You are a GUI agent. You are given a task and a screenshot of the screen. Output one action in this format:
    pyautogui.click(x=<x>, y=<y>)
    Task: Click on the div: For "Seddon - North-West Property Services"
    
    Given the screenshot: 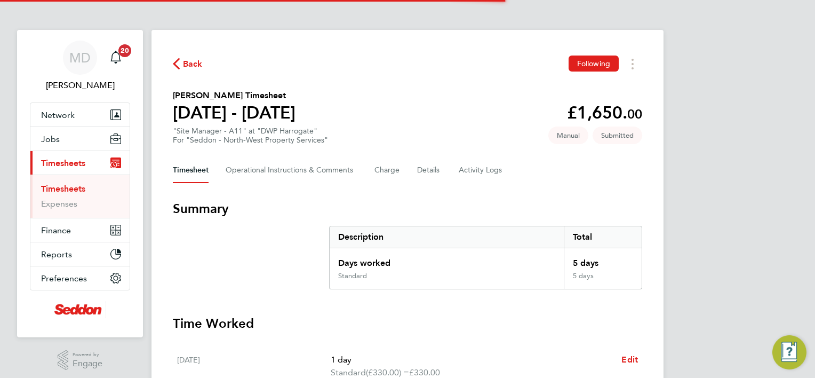 What is the action you would take?
    pyautogui.click(x=250, y=140)
    